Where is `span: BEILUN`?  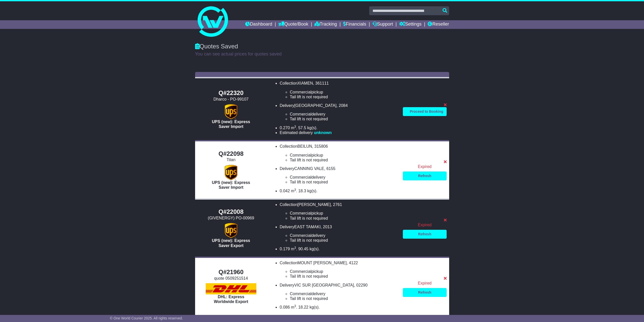 span: BEILUN is located at coordinates (305, 146).